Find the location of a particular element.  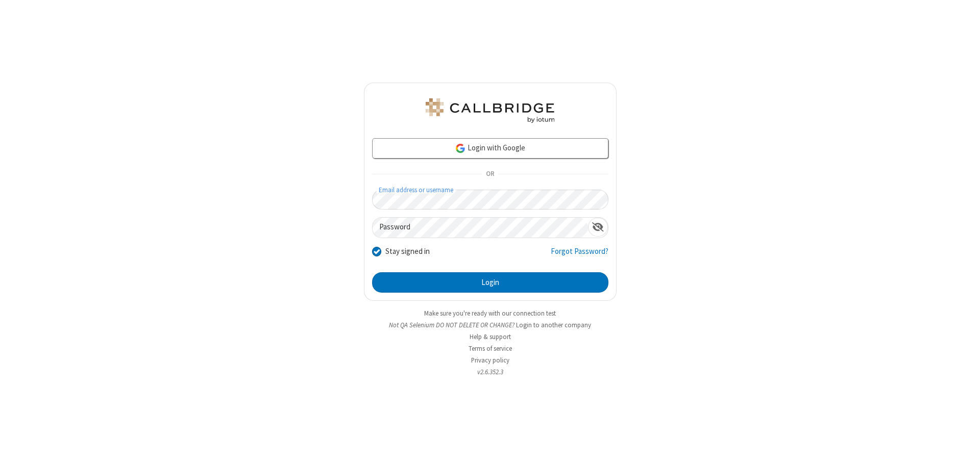

button: Login to another company is located at coordinates (553, 324).